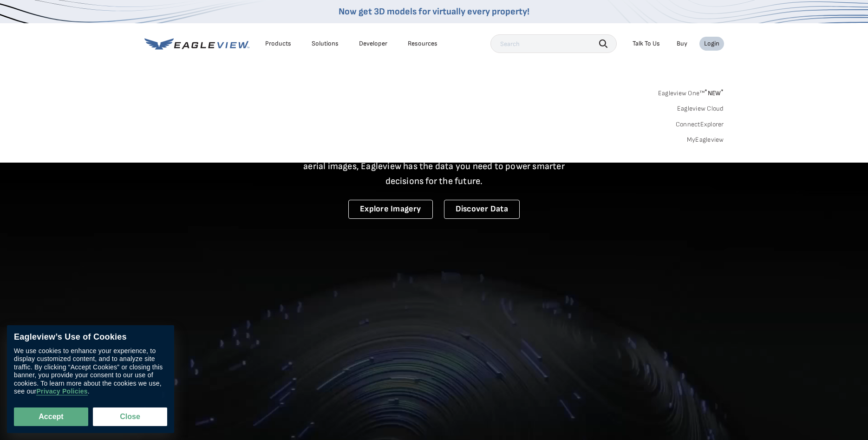 This screenshot has height=440, width=868. What do you see at coordinates (434, 167) in the screenshot?
I see `p: A new era starts here. Built on more than 3.5 billion high-resolution aerial images, Eagleview ha...` at bounding box center [434, 167].